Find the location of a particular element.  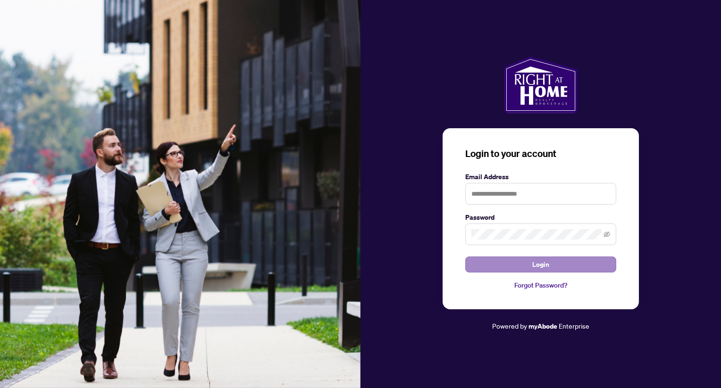

h3: Login to your account is located at coordinates (541, 154).